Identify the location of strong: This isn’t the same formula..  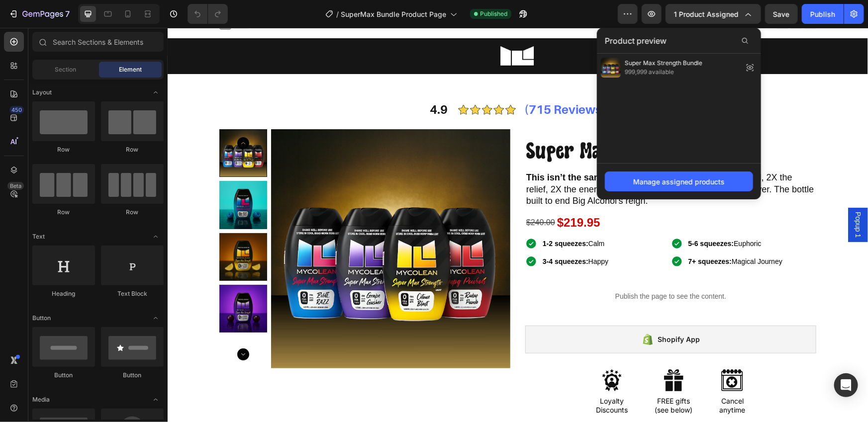
(418, 150).